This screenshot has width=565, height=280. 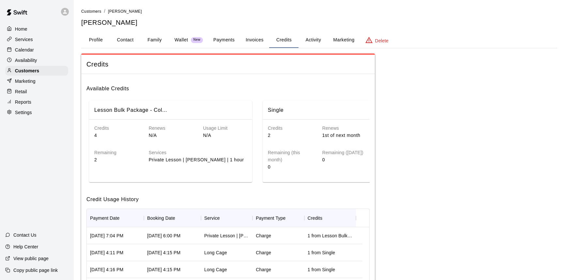 I want to click on div: Customers, so click(x=37, y=71).